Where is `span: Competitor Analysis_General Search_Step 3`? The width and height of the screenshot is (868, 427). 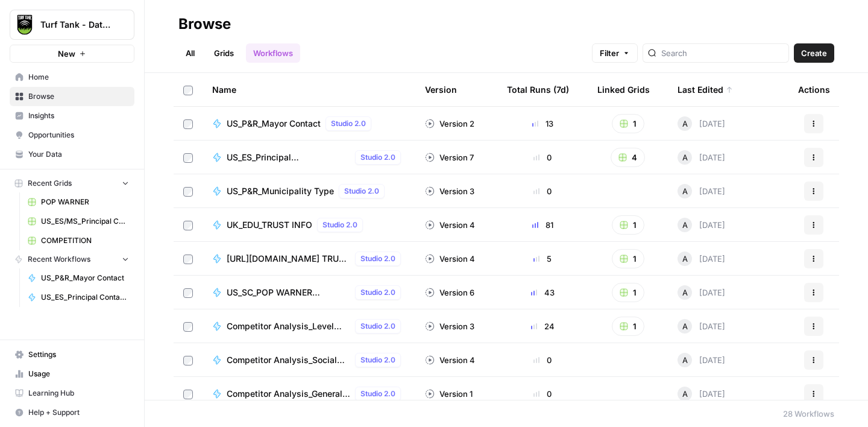
span: Competitor Analysis_General Search_Step 3 is located at coordinates (288, 394).